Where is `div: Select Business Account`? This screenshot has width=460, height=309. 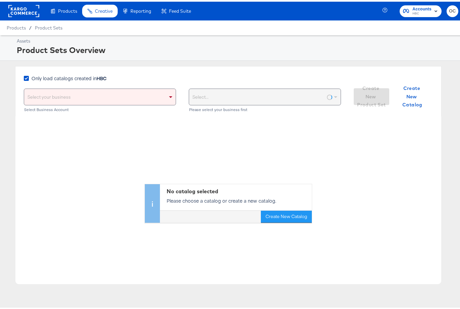
div: Select Business Account is located at coordinates (100, 108).